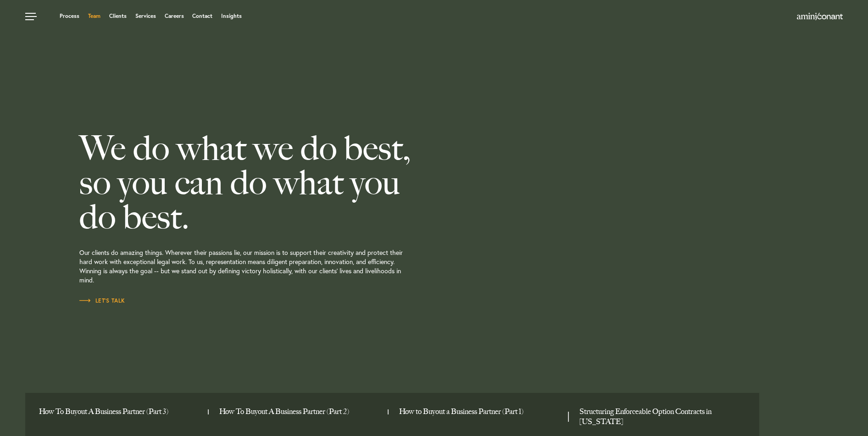 The image size is (868, 436). What do you see at coordinates (203, 16) in the screenshot?
I see `a: Contact` at bounding box center [203, 16].